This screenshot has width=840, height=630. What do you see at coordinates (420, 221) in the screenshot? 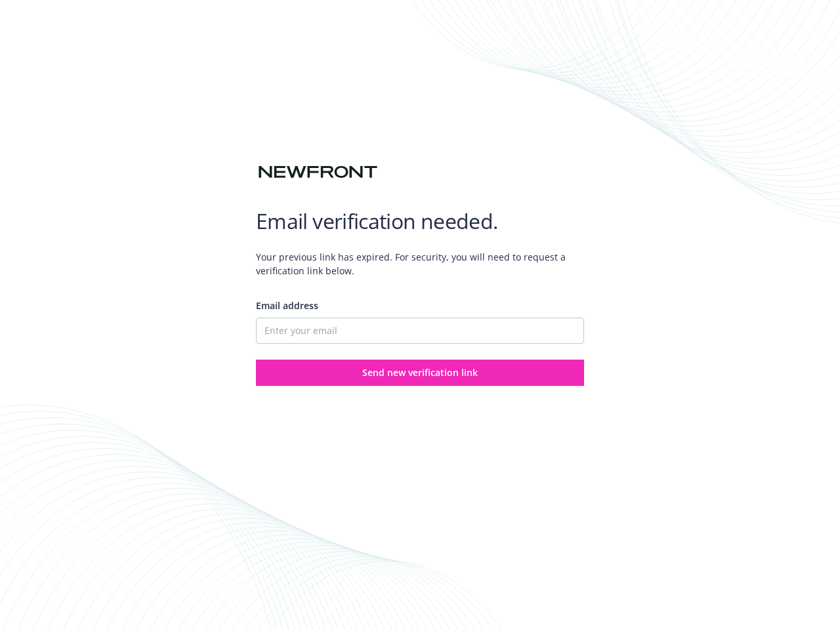
I see `h1: Email verification needed.` at bounding box center [420, 221].